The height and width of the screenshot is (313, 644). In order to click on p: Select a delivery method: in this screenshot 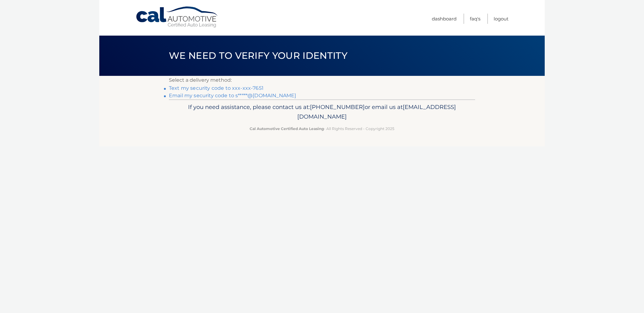, I will do `click(322, 80)`.